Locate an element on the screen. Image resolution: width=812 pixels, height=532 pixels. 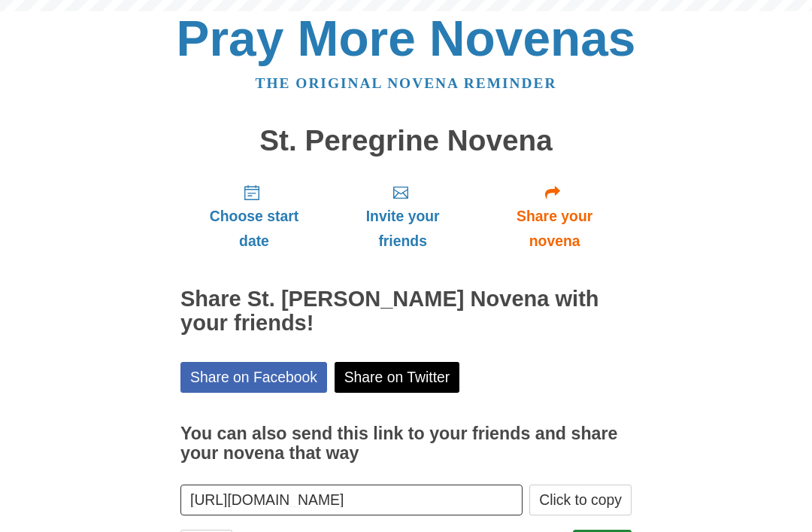
a: Pray More Novenas is located at coordinates (406, 38).